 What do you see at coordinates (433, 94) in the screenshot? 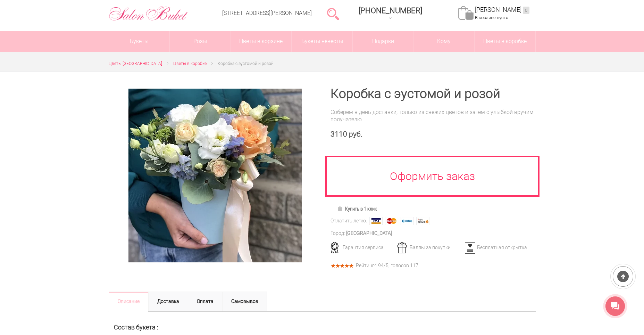
I see `h1: Коробка с эустомой и розой` at bounding box center [433, 94].